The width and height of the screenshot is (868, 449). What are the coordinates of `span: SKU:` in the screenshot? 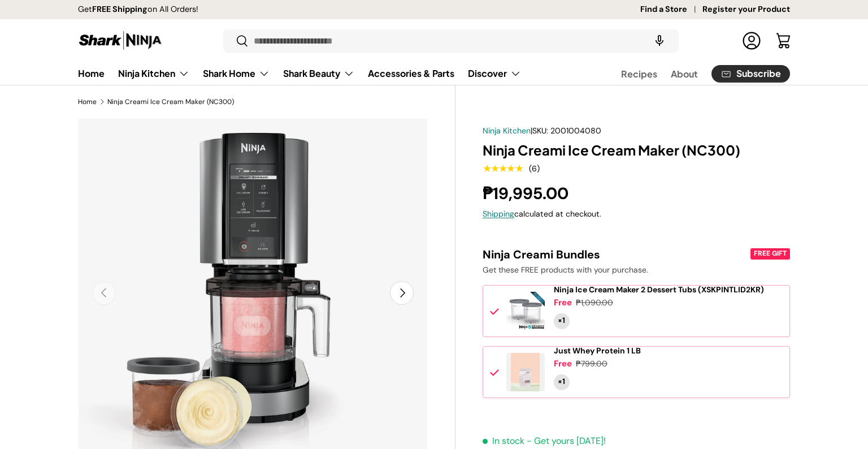 It's located at (540, 131).